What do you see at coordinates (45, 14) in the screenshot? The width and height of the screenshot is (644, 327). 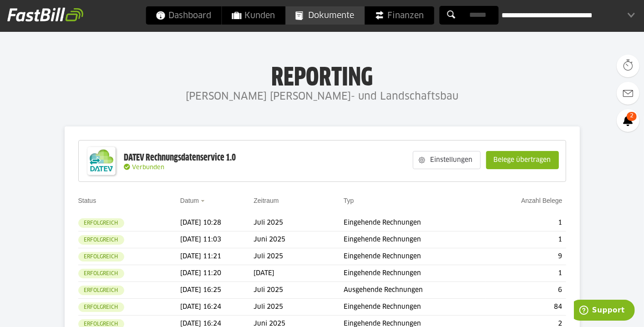 I see `img: fastbill_logo_white.png` at bounding box center [45, 14].